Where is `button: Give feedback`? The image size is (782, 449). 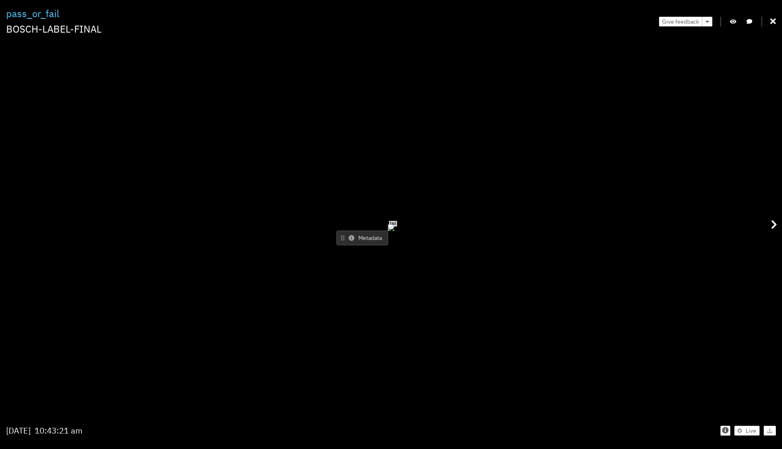 button: Give feedback is located at coordinates (680, 22).